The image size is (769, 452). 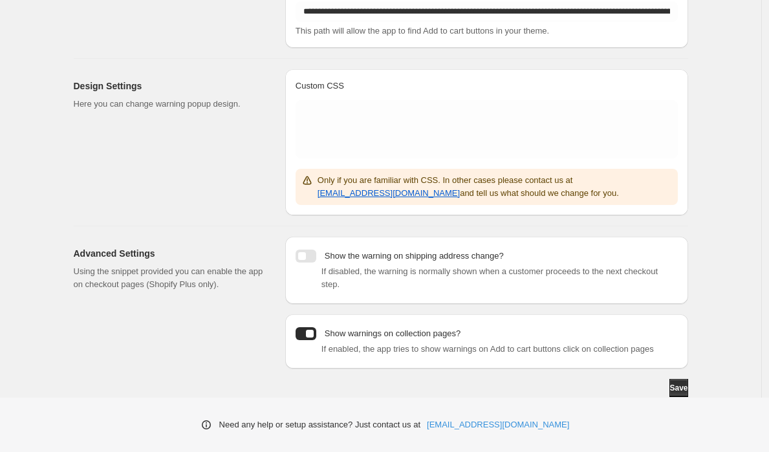 What do you see at coordinates (169, 278) in the screenshot?
I see `p: Using the snippet provided you can enable the app on checkout pages (Shopify Plus only).` at bounding box center [169, 278].